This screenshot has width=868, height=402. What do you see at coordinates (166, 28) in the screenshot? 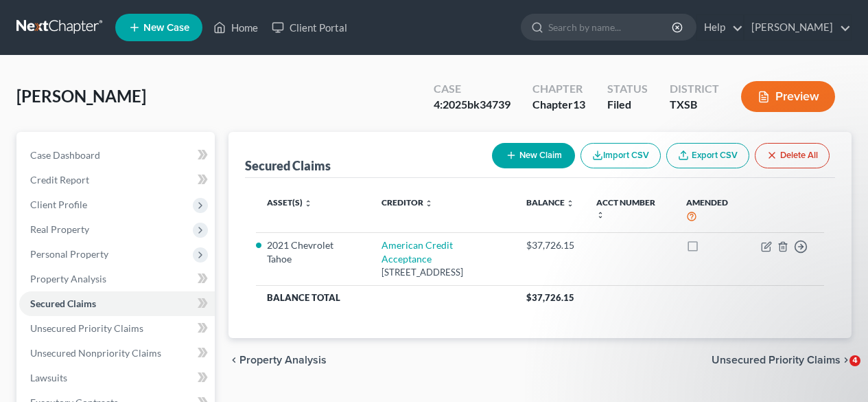
I see `span: New Case` at bounding box center [166, 28].